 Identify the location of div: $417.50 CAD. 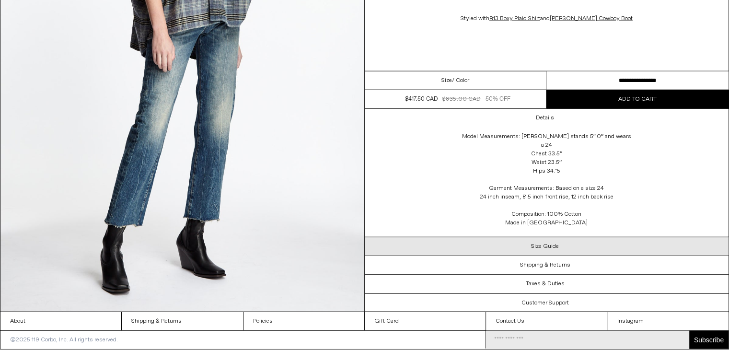
(421, 99).